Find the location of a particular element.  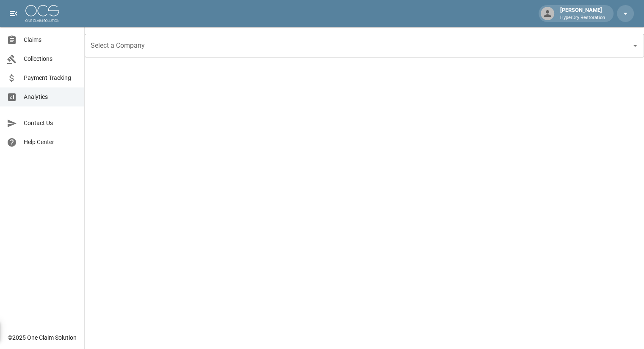

p: HyperDry Restoration is located at coordinates (582, 18).